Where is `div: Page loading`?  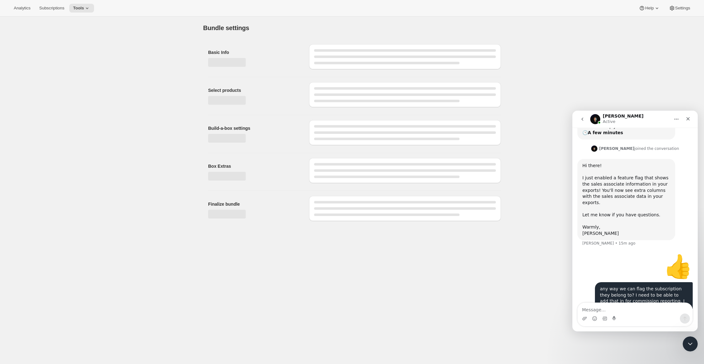 div: Page loading is located at coordinates (352, 121).